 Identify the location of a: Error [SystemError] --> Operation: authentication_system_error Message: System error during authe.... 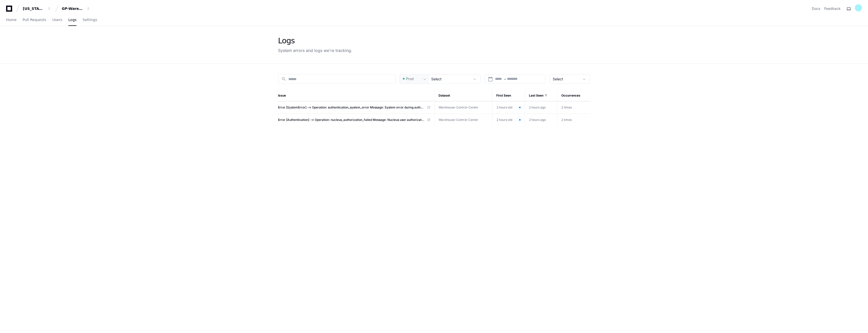
(354, 108).